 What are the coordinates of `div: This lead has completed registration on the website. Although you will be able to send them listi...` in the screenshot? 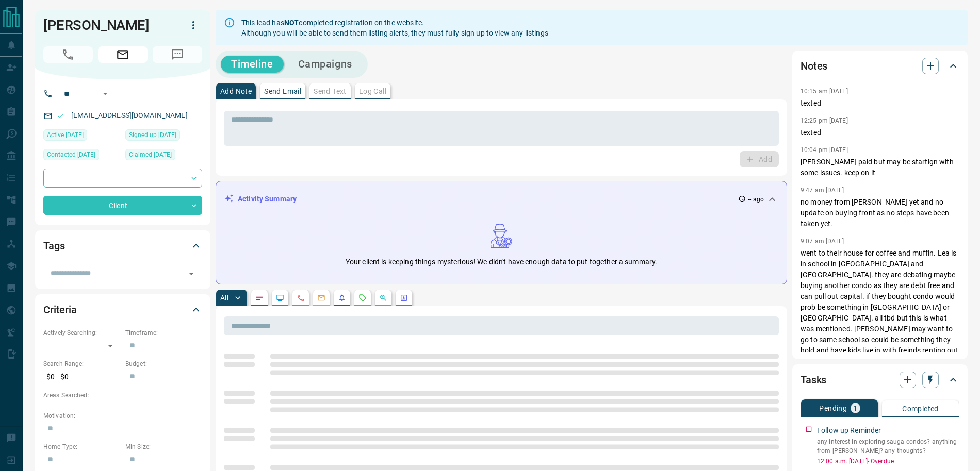 It's located at (395, 28).